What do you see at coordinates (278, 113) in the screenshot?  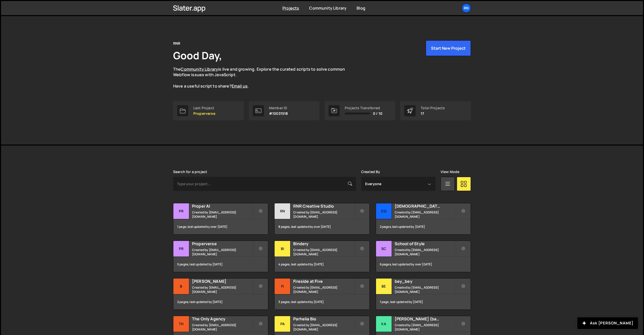 I see `p: #10031518` at bounding box center [278, 113].